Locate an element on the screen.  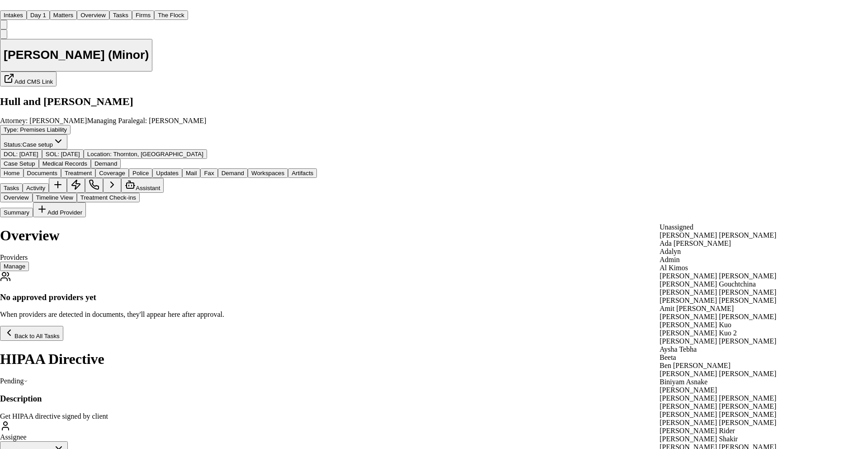
span: Biniyam Asnake is located at coordinates (684, 381).